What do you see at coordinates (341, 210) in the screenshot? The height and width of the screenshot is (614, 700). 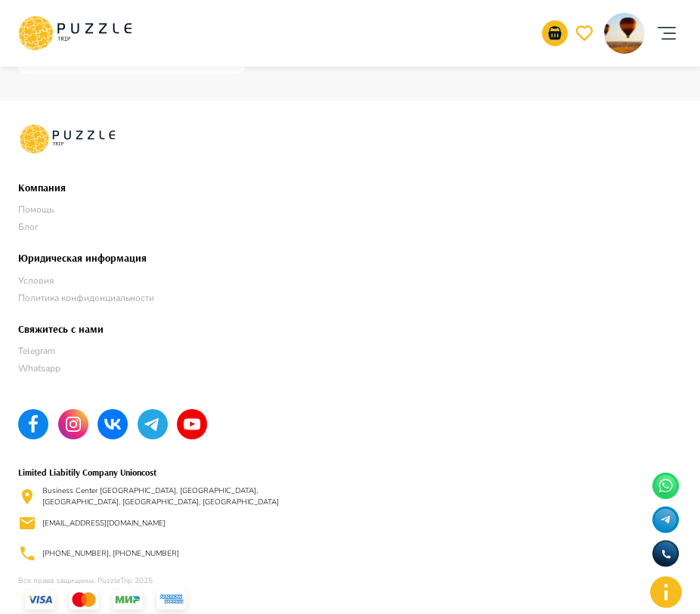 I see `p: Помощь` at bounding box center [341, 210].